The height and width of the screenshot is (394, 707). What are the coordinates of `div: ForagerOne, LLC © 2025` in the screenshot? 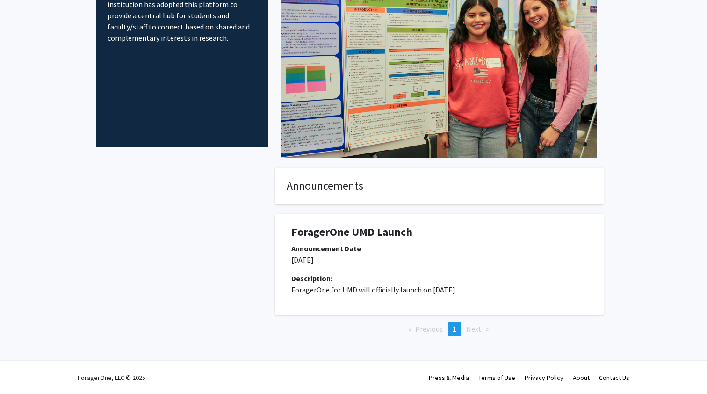 It's located at (111, 377).